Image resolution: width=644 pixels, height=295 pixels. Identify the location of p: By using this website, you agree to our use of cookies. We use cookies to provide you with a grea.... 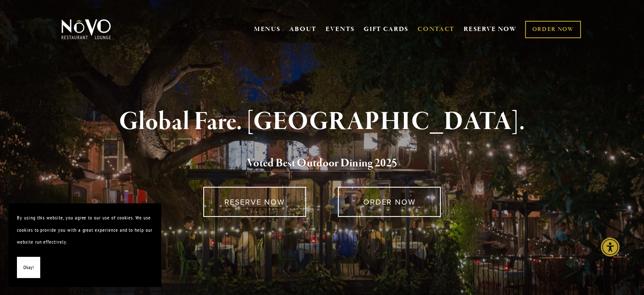
(85, 230).